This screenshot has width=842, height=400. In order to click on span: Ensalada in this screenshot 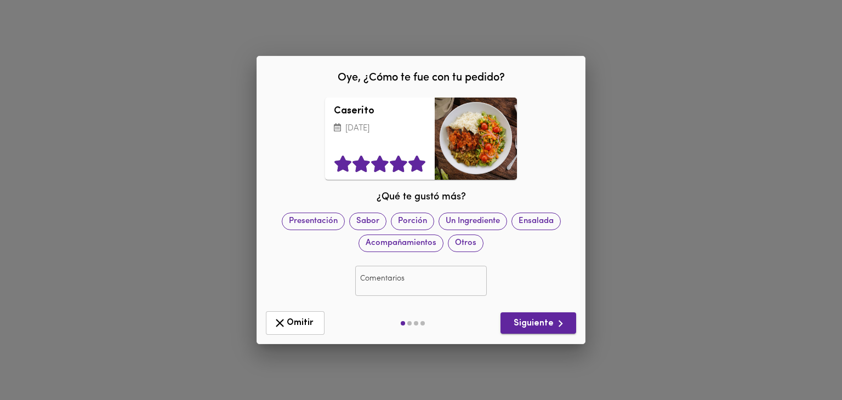, I will do `click(536, 221)`.